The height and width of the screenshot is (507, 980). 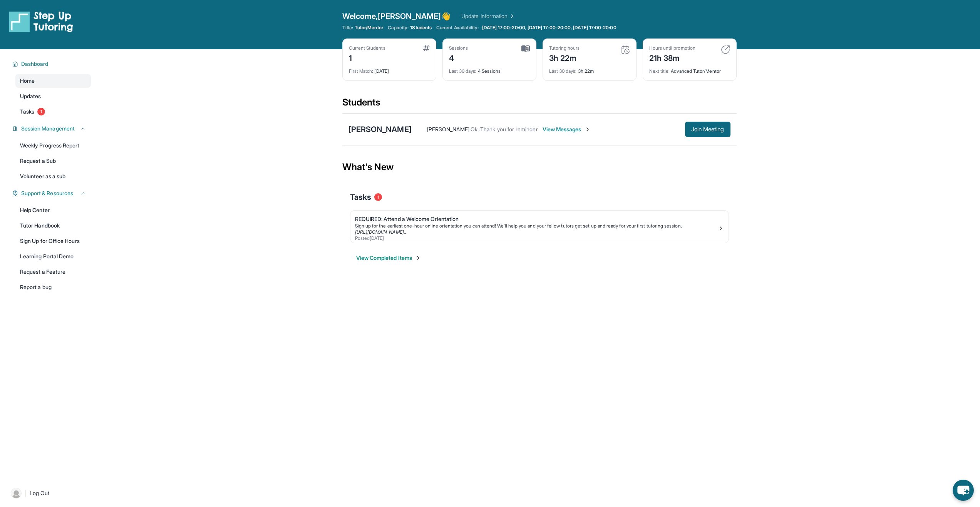 I want to click on a: Sign Up for Office Hours, so click(x=53, y=241).